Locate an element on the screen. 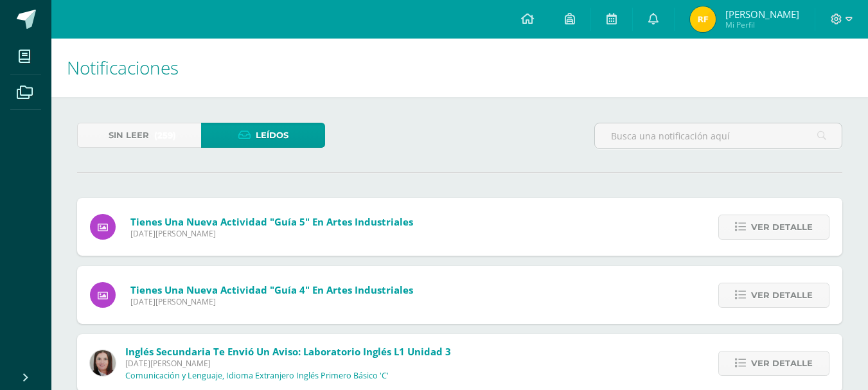  span: Sin leer is located at coordinates (128, 135).